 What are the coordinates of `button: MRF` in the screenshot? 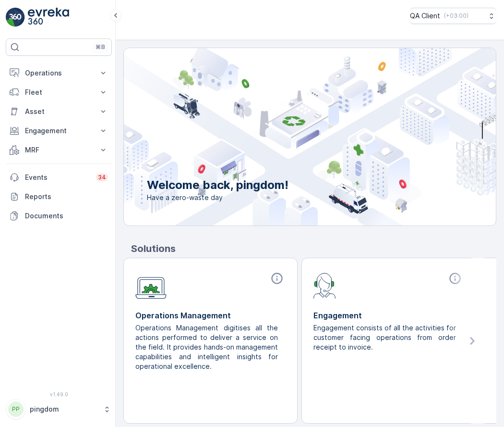 It's located at (59, 150).